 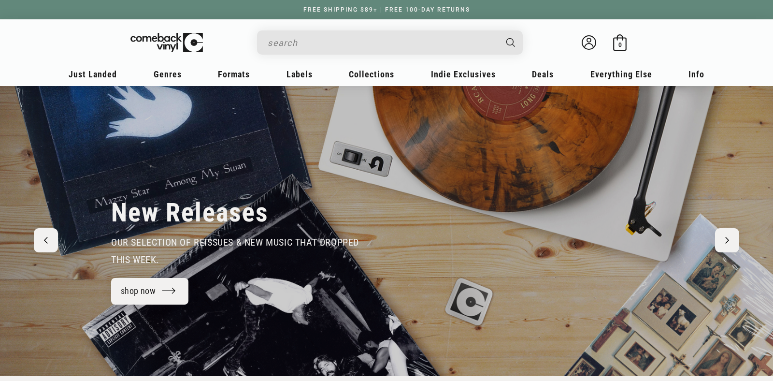 I want to click on a: shop now, so click(x=150, y=291).